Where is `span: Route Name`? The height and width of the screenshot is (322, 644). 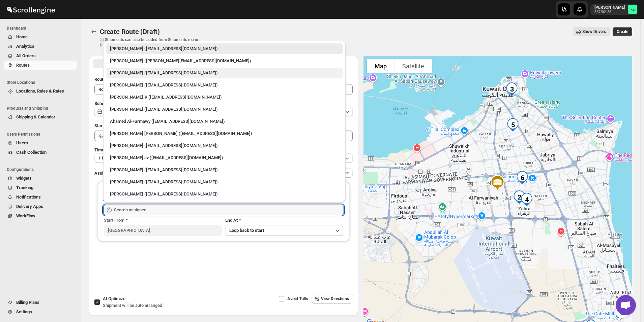 span: Route Name is located at coordinates (106, 79).